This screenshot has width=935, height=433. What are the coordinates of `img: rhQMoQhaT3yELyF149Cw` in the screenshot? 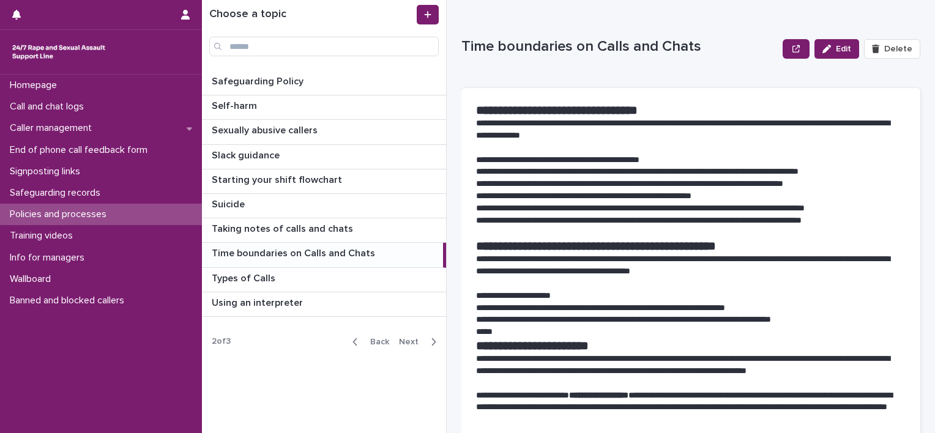 It's located at (59, 52).